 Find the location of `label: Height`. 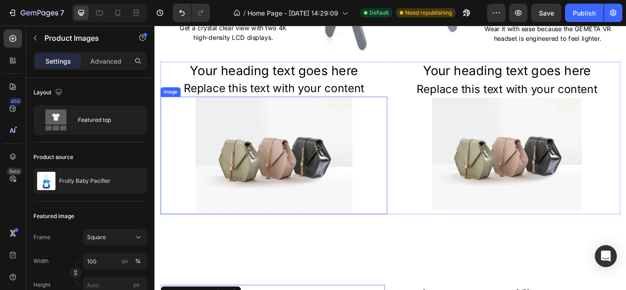

label: Height is located at coordinates (42, 285).